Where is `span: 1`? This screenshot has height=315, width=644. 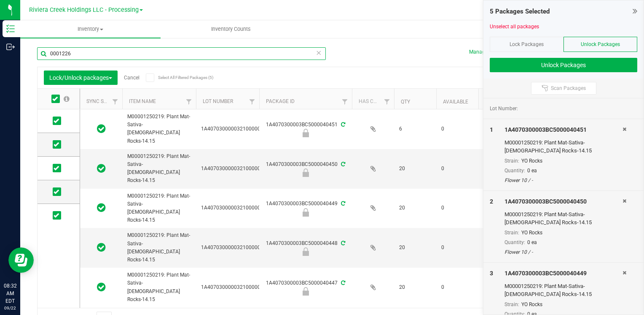 span: 1 is located at coordinates (492, 129).